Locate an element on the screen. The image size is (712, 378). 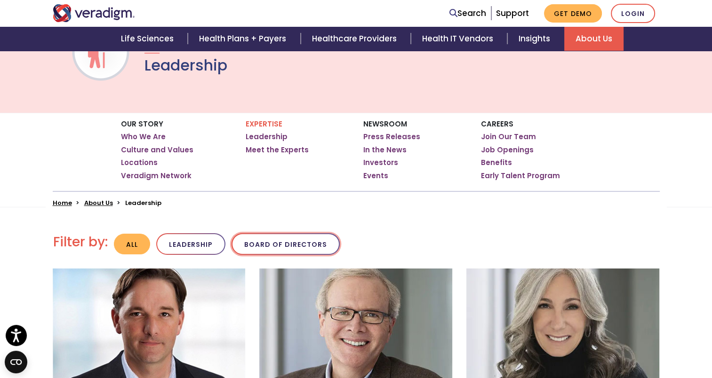
a: Support is located at coordinates (512, 13).